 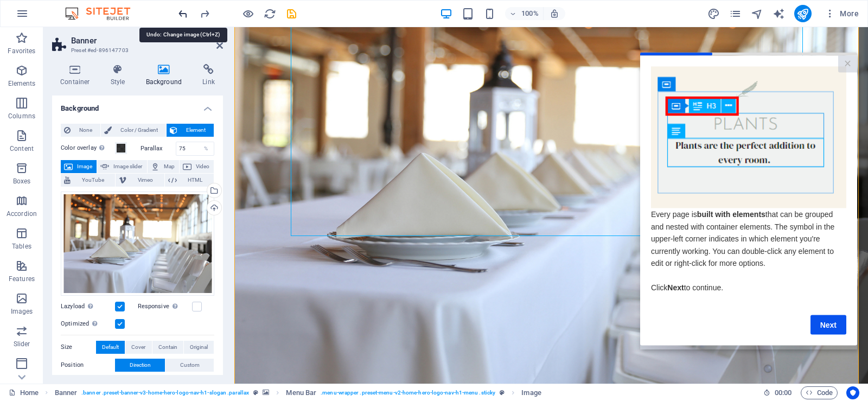 What do you see at coordinates (165, 393) in the screenshot?
I see `span: . banner .preset-banner-v3-home-hero-logo-nav-h1-slogan .parallax` at bounding box center [165, 393].